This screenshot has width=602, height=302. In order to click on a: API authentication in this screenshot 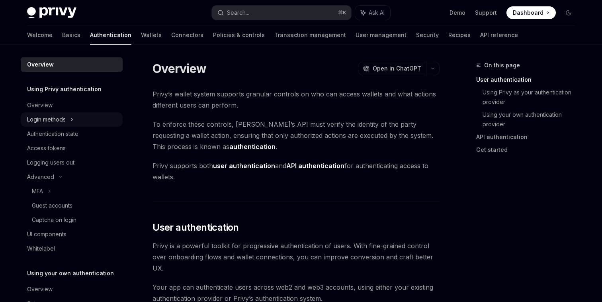, I will do `click(528, 137)`.